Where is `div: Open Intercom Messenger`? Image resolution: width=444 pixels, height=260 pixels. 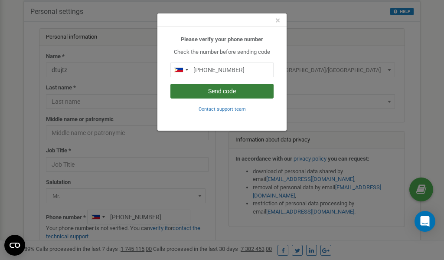
div: Open Intercom Messenger is located at coordinates (425, 221).